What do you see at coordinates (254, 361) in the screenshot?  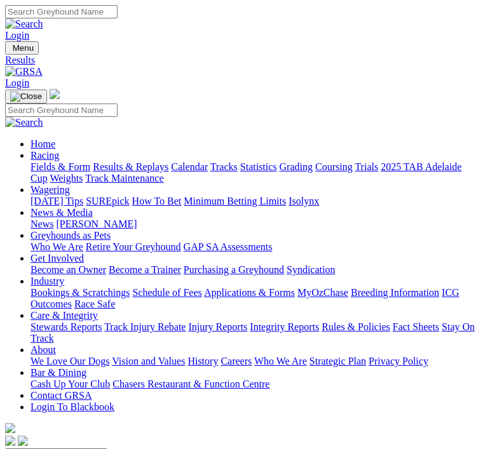 I see `div: About` at bounding box center [254, 361].